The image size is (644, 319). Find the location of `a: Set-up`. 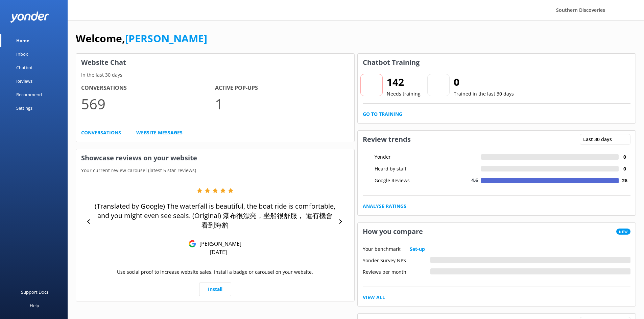

a: Set-up is located at coordinates (417, 249).